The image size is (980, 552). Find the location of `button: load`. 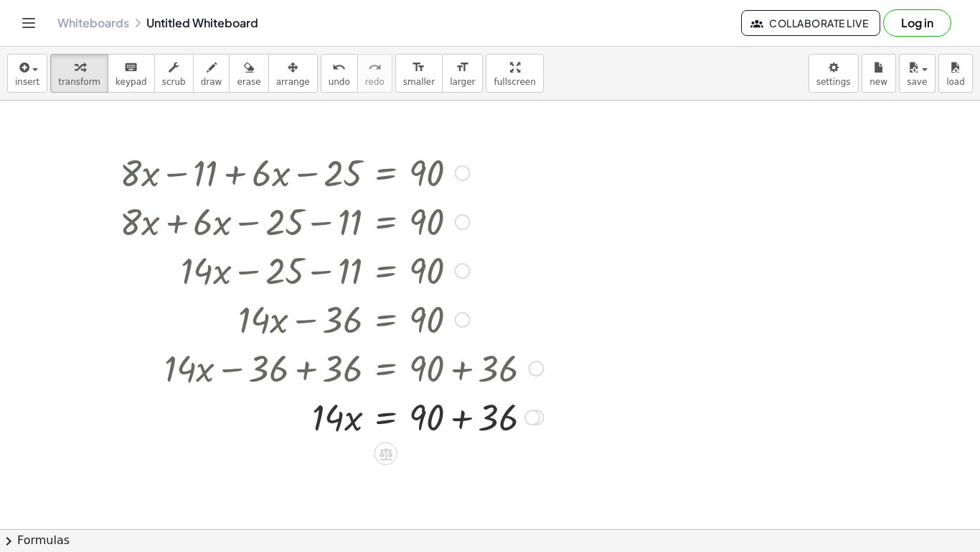

button: load is located at coordinates (956, 73).